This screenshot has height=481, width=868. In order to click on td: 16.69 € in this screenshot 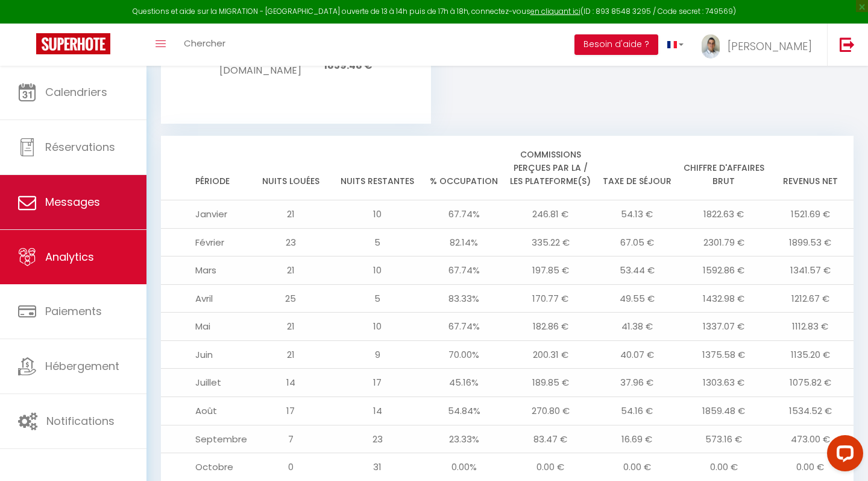, I will do `click(638, 439)`.